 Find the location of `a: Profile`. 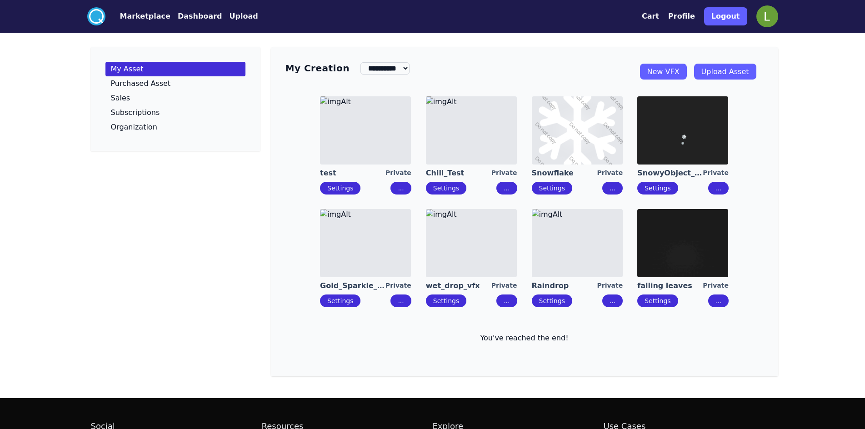

a: Profile is located at coordinates (682, 16).